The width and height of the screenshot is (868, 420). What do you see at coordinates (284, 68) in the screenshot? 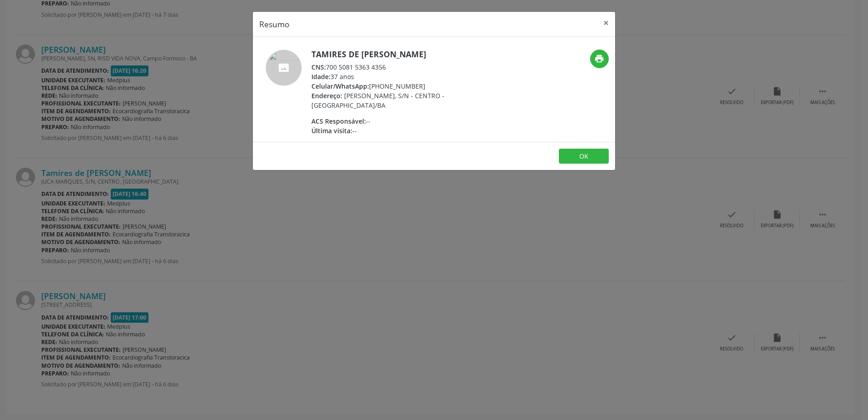
I see `img: accompaniment` at bounding box center [284, 68].